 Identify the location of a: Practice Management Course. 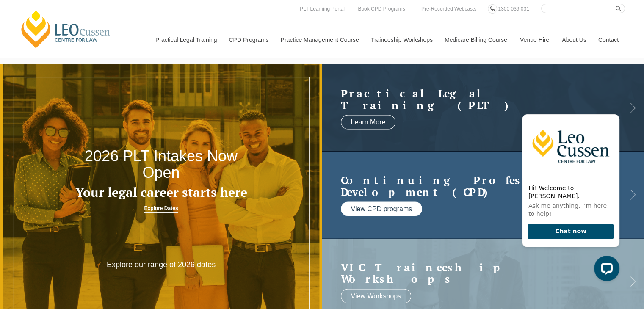
(319, 39).